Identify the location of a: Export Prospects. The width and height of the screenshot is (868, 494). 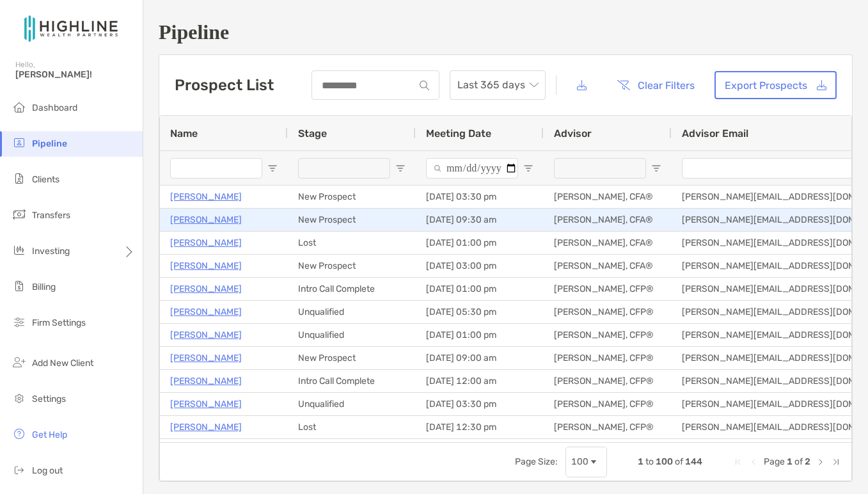
(775, 85).